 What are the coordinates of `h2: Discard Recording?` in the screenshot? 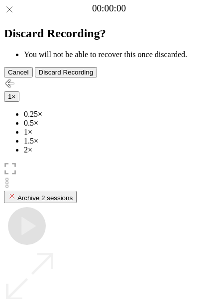 It's located at (109, 33).